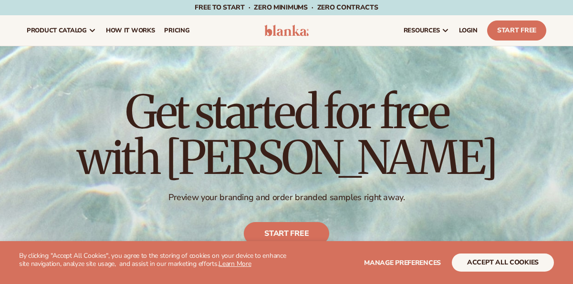 This screenshot has width=573, height=284. Describe the element at coordinates (426, 31) in the screenshot. I see `a: resources` at that location.